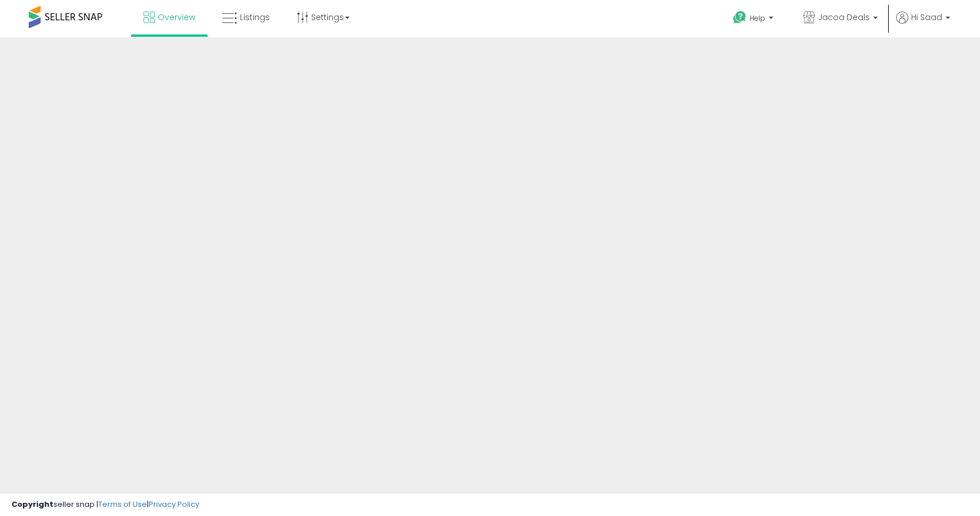  I want to click on a: Help, so click(754, 19).